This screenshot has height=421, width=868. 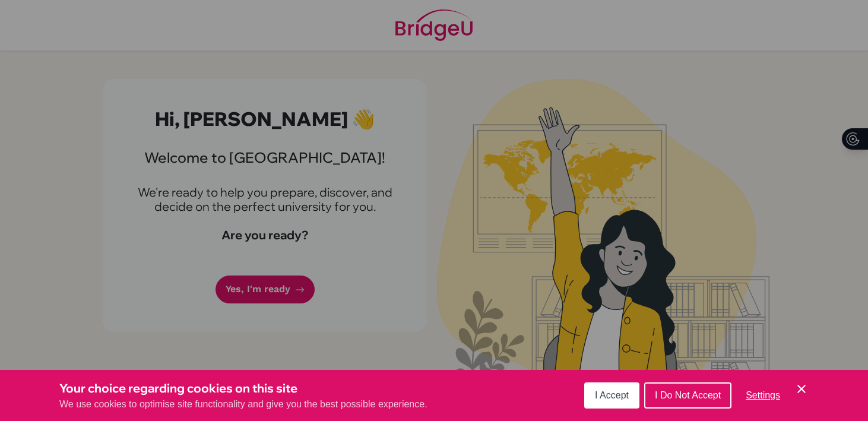 I want to click on button: I Do Not Accept, so click(x=687, y=396).